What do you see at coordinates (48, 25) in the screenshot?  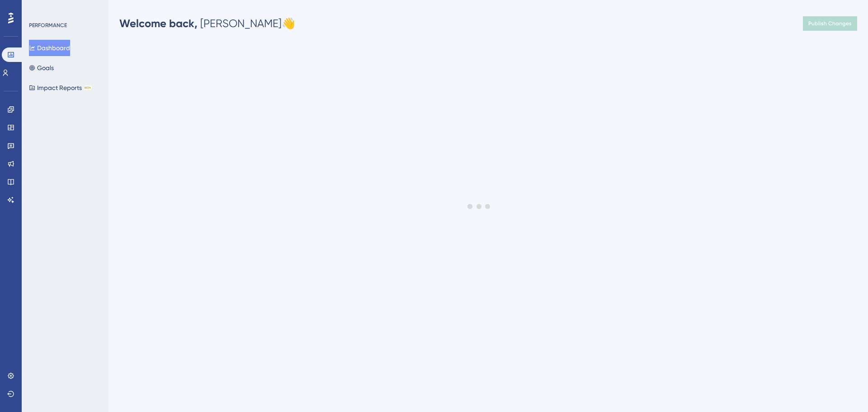 I see `div: PERFORMANCE` at bounding box center [48, 25].